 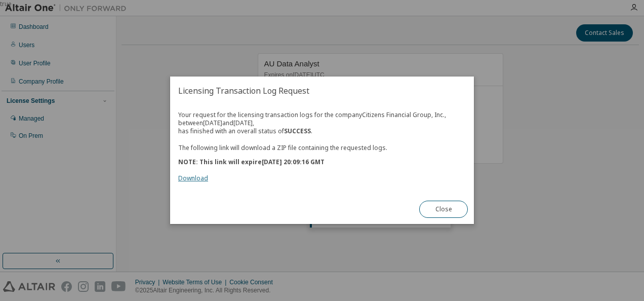 What do you see at coordinates (322, 148) in the screenshot?
I see `p: The following link will download a ZIP file containing the requested logs.` at bounding box center [322, 148].